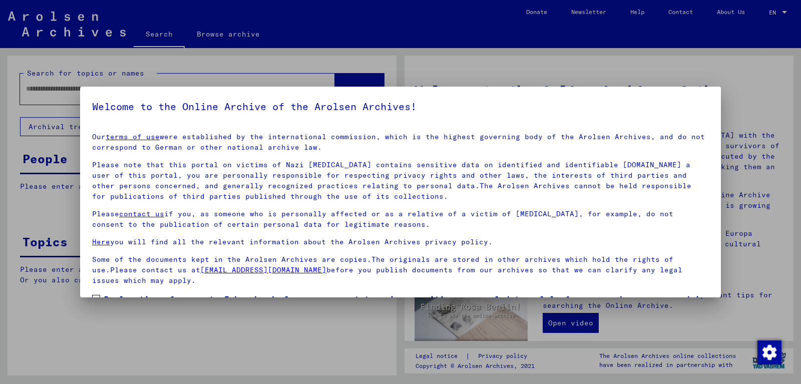 The height and width of the screenshot is (384, 801). What do you see at coordinates (401, 270) in the screenshot?
I see `p: Some of the documents kept in the Arolsen Archives are copies.The originals are stored in other a...` at bounding box center [401, 270].